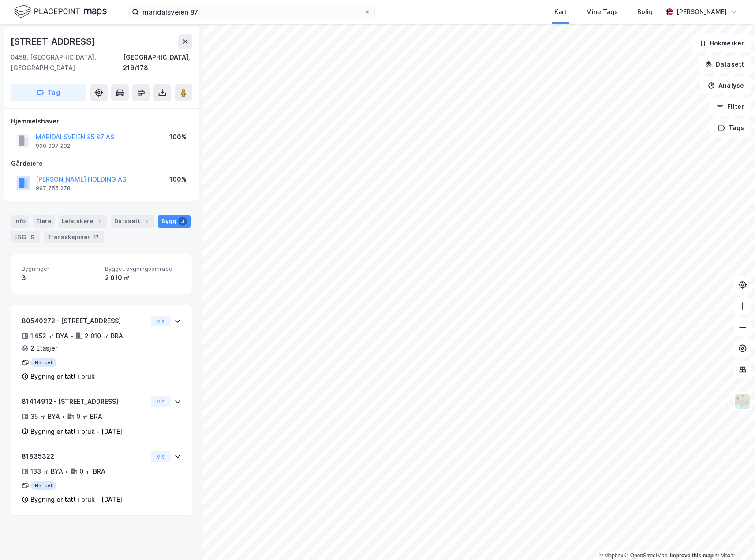 The image size is (755, 560). What do you see at coordinates (174, 221) in the screenshot?
I see `div: Bygg` at bounding box center [174, 221].